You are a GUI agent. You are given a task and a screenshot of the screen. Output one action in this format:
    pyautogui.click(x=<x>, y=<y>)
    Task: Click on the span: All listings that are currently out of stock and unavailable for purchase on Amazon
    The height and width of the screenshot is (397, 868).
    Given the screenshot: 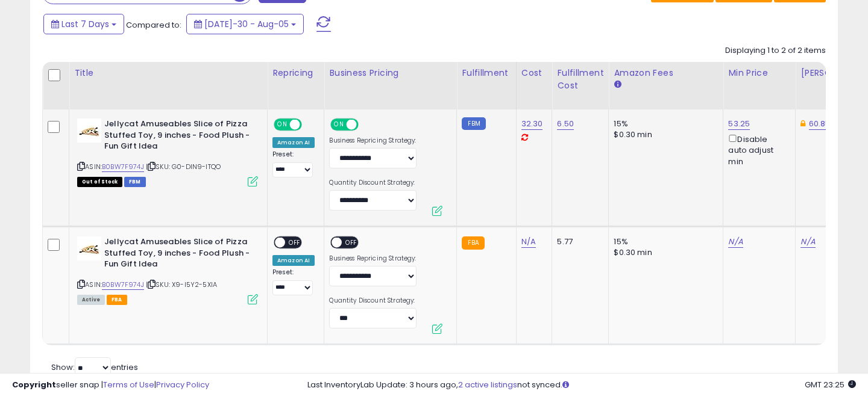 What is the action you would take?
    pyautogui.click(x=99, y=181)
    